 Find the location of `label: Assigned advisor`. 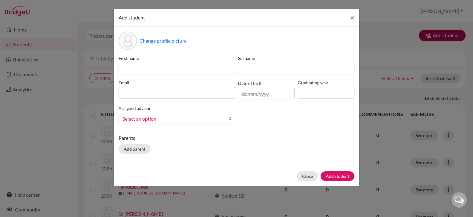

label: Assigned advisor is located at coordinates (135, 108).